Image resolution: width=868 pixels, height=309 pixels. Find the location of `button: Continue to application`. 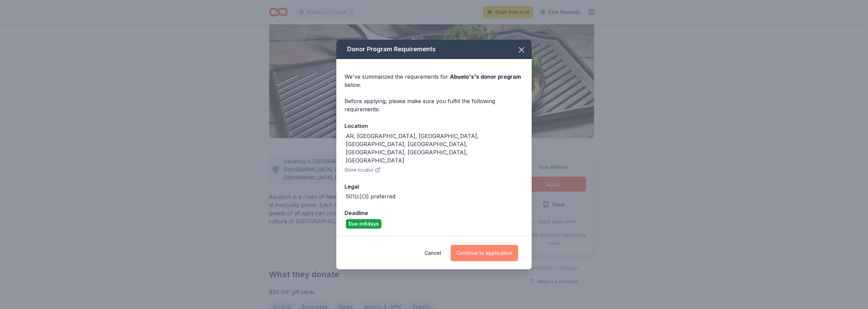

button: Continue to application is located at coordinates (484, 253).